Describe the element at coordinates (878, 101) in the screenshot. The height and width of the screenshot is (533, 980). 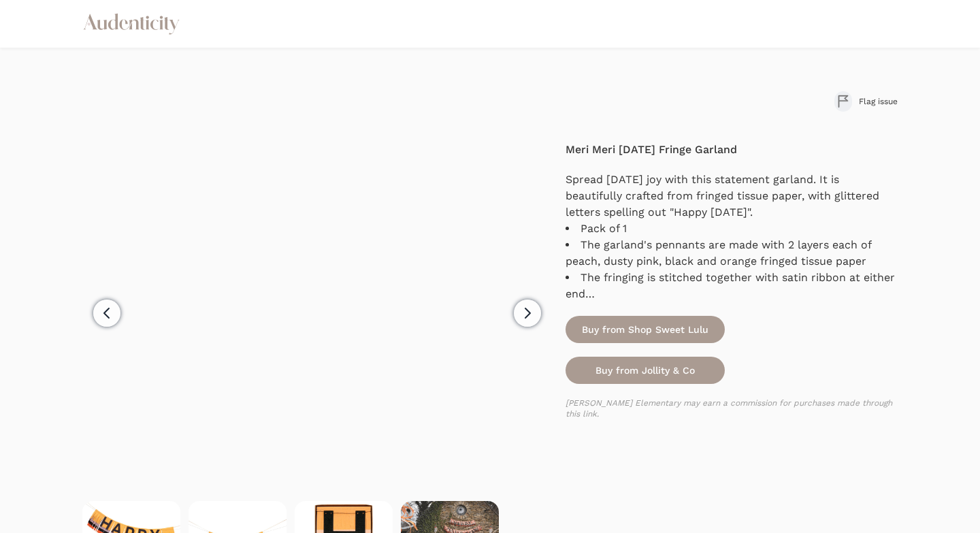
I see `span: Flag issue` at that location.